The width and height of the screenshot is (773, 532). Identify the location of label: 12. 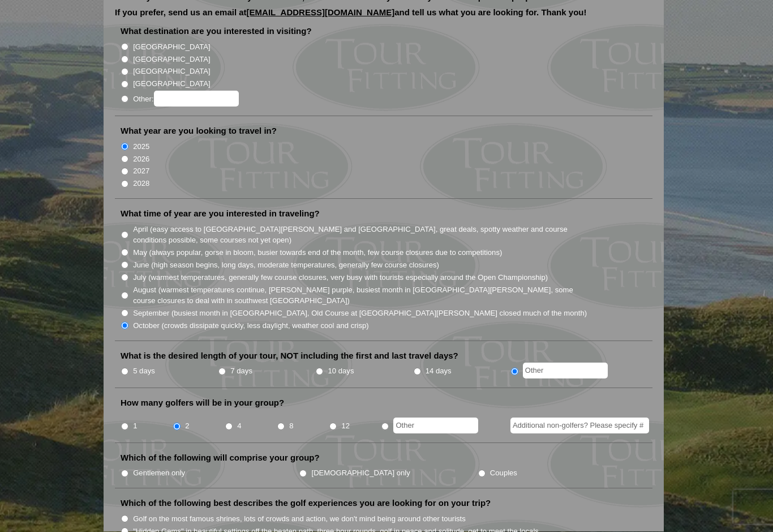
(345, 426).